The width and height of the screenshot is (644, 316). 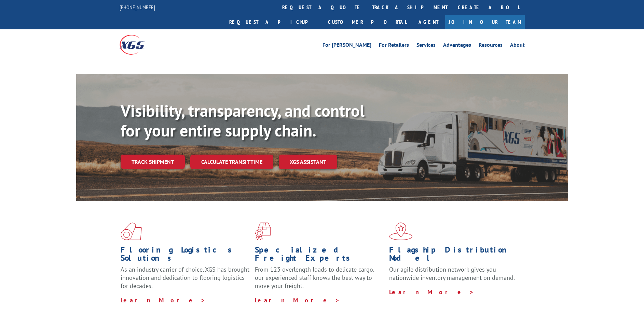 I want to click on span: Our agile distribution network gives you nationwide inventory management on demand., so click(x=452, y=274).